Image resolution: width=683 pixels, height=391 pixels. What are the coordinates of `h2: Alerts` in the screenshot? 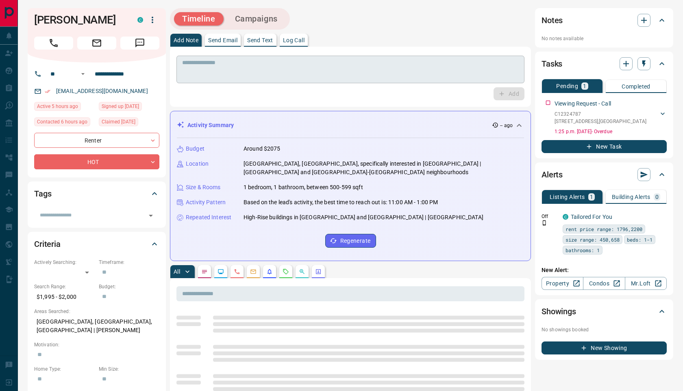 It's located at (552, 175).